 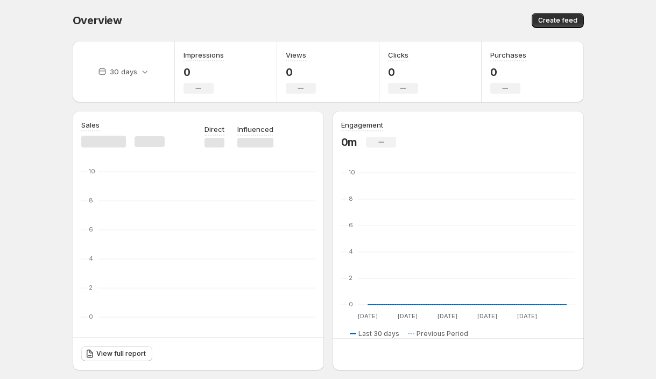 I want to click on h3: Purchases, so click(x=508, y=55).